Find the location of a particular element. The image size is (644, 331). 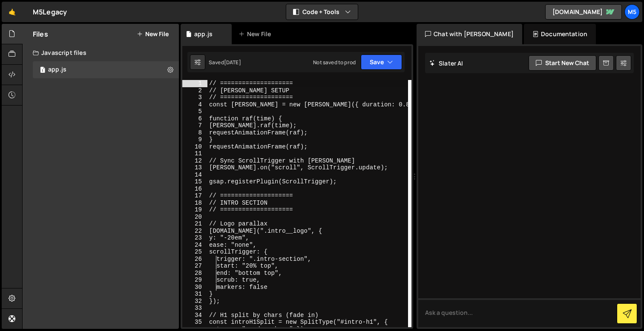

h2: Slater AI is located at coordinates (447, 62).